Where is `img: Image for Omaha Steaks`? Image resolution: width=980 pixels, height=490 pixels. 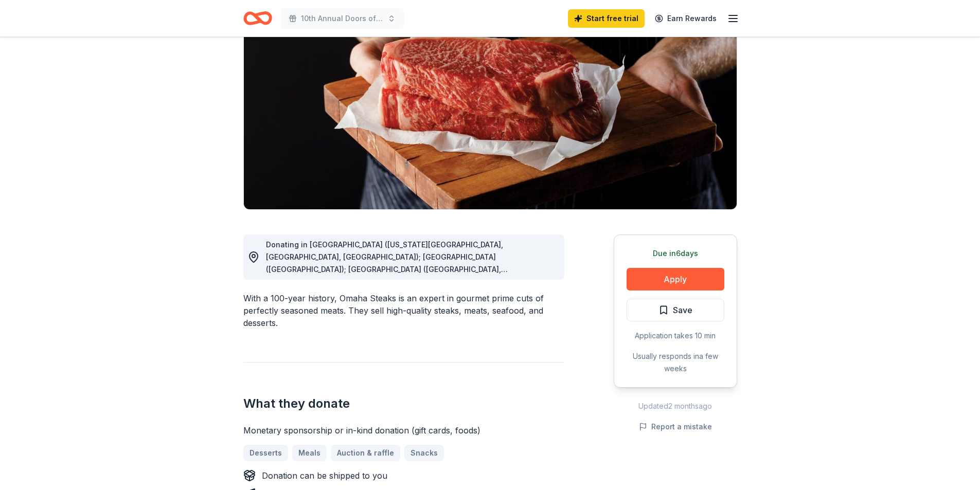
img: Image for Omaha Steaks is located at coordinates (490, 111).